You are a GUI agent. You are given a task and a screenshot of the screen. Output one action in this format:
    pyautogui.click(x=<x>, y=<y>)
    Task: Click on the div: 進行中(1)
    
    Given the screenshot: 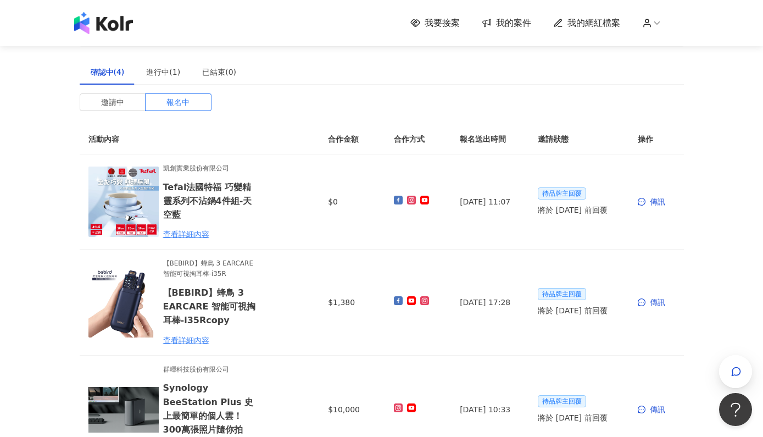 What is the action you would take?
    pyautogui.click(x=163, y=72)
    